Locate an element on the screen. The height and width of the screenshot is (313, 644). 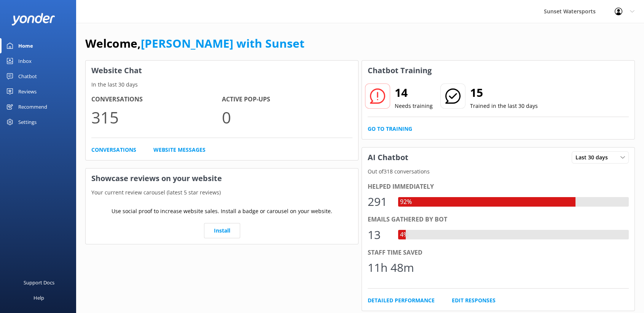
div: 4% is located at coordinates (404, 235).